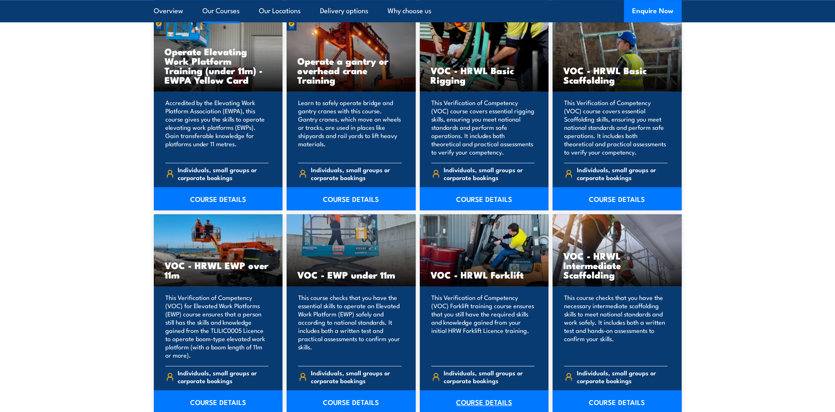 This screenshot has height=412, width=835. Describe the element at coordinates (484, 75) in the screenshot. I see `h3: VOC - HRWL Basic Rigging` at that location.